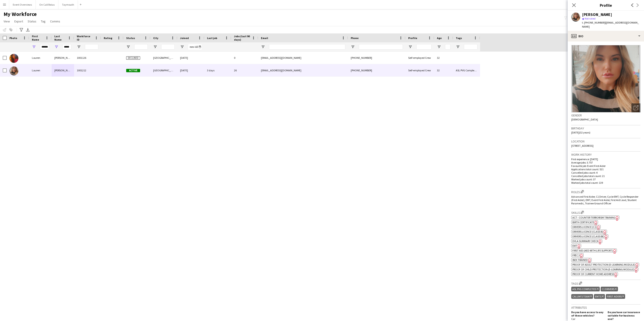 The image size is (644, 321). Describe the element at coordinates (245, 58) in the screenshot. I see `div: 0` at that location.